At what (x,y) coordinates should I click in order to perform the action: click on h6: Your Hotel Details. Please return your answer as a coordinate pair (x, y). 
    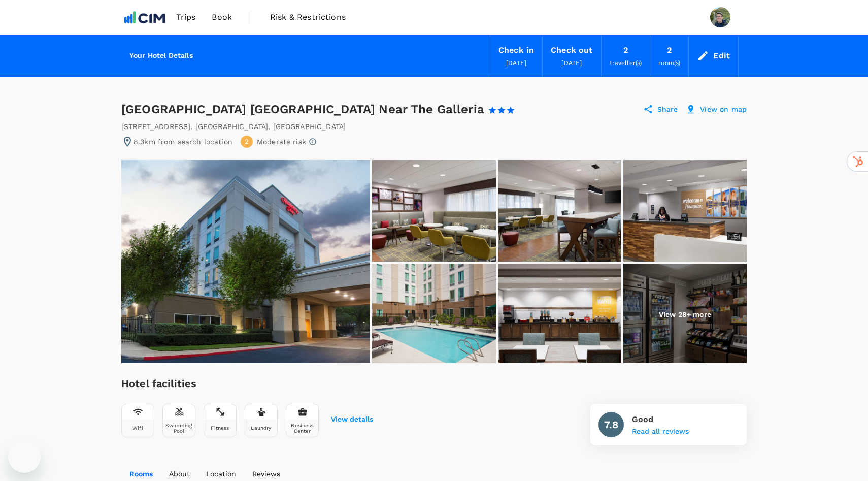
    Looking at the image, I should click on (161, 56).